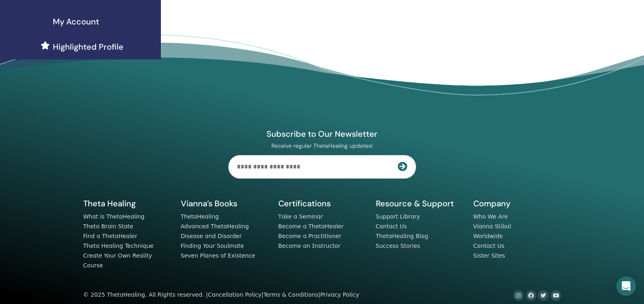  I want to click on a: Create Your Own Reality Course, so click(118, 260).